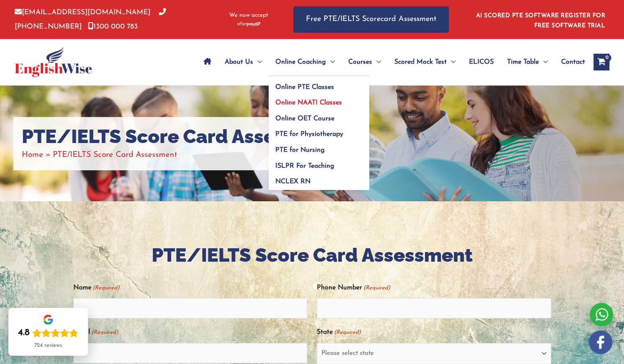  I want to click on a: Online CoachingMenu Toggle, so click(305, 62).